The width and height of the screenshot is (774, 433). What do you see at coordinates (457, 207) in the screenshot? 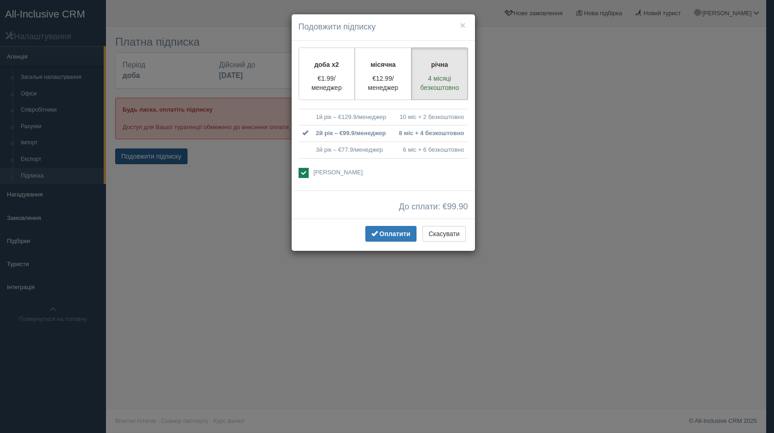
I see `span: 99.90` at bounding box center [457, 207].